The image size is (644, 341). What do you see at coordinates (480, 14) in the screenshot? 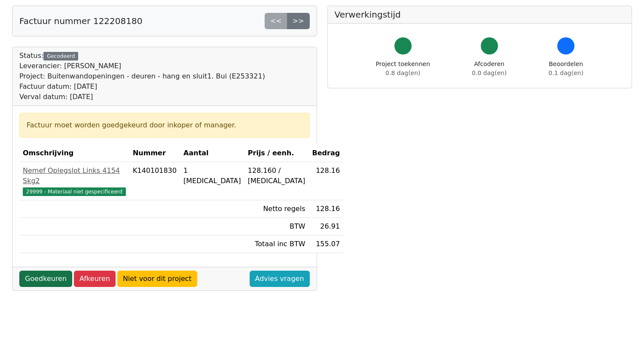
I see `h5: Verwerkingstijd` at bounding box center [480, 14].